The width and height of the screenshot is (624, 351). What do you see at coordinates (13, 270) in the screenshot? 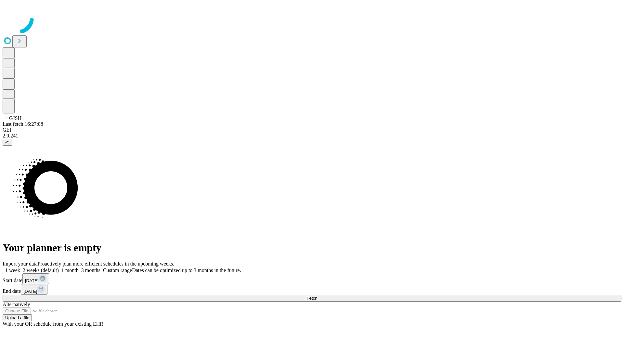
I see `span: 1 week` at bounding box center [13, 270].